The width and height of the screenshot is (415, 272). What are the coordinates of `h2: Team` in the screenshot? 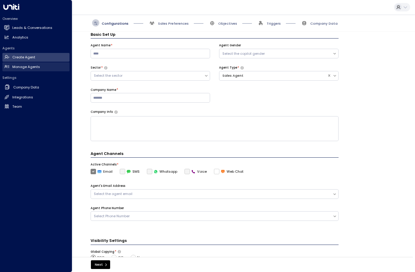 It's located at (17, 106).